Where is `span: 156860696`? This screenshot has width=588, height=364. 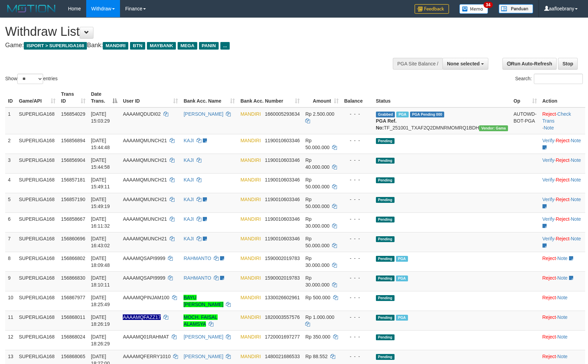 span: 156860696 is located at coordinates (73, 239).